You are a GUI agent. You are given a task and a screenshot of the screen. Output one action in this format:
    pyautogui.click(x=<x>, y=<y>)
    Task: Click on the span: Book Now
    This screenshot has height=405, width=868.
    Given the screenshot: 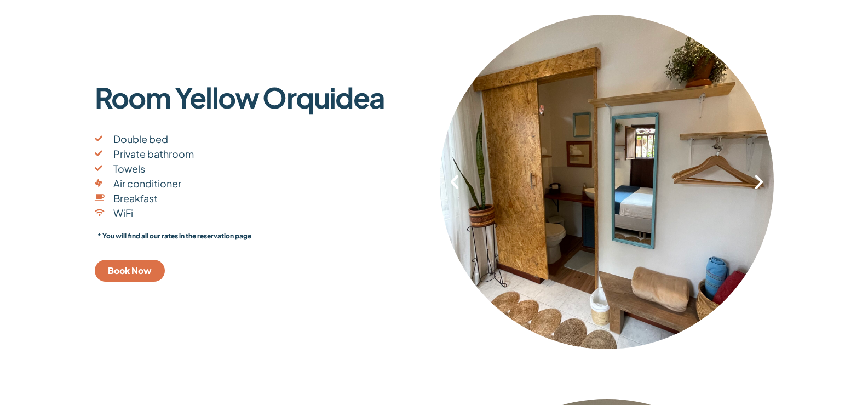 What is the action you would take?
    pyautogui.click(x=130, y=271)
    